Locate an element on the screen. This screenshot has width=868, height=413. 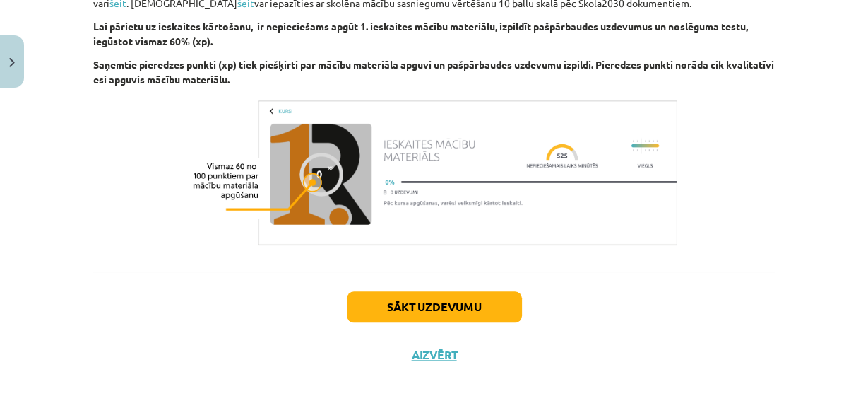
b: Saņemtie pieredzes punkti (xp) tiek piešķirti par mācību materiāla apguvi un pašpārbaudes uzdevum... is located at coordinates (434, 71).